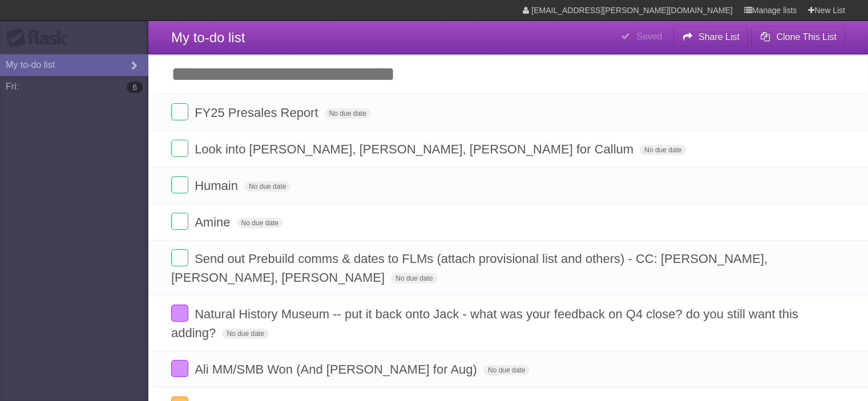 Image resolution: width=868 pixels, height=401 pixels. What do you see at coordinates (135, 87) in the screenshot?
I see `b: 6` at bounding box center [135, 87].